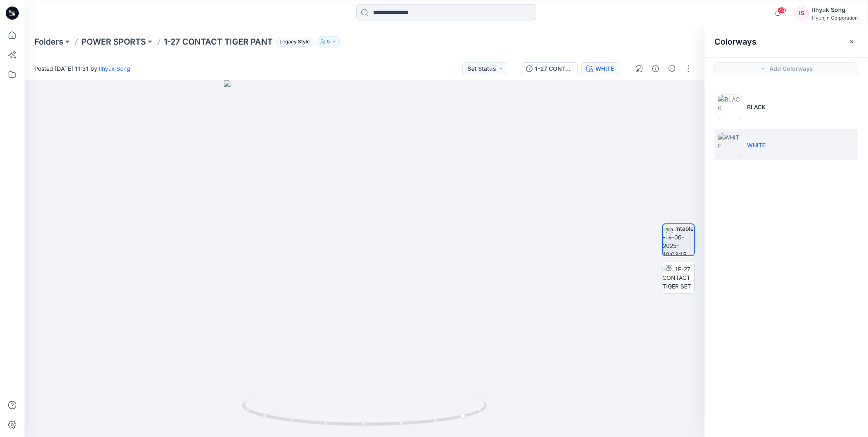 The height and width of the screenshot is (437, 868). I want to click on span: 48, so click(782, 11).